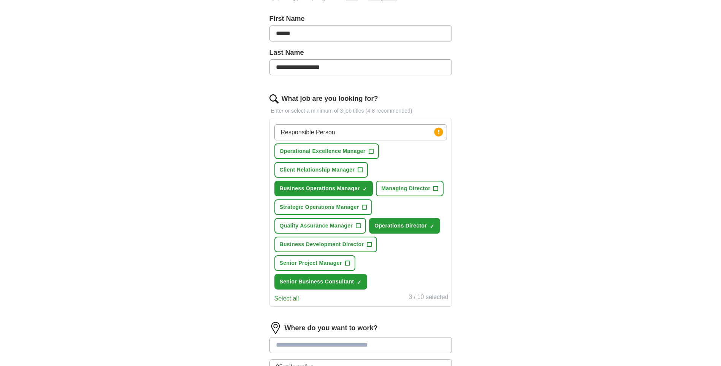  I want to click on button: Operational Excellence Manager, so click(326, 151).